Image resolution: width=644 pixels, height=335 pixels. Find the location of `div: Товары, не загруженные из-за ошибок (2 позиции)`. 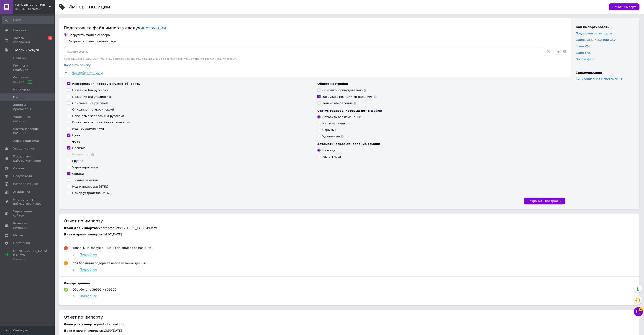

div: Товары, не загруженные из-за ошибок (2 позиции) is located at coordinates (112, 248).